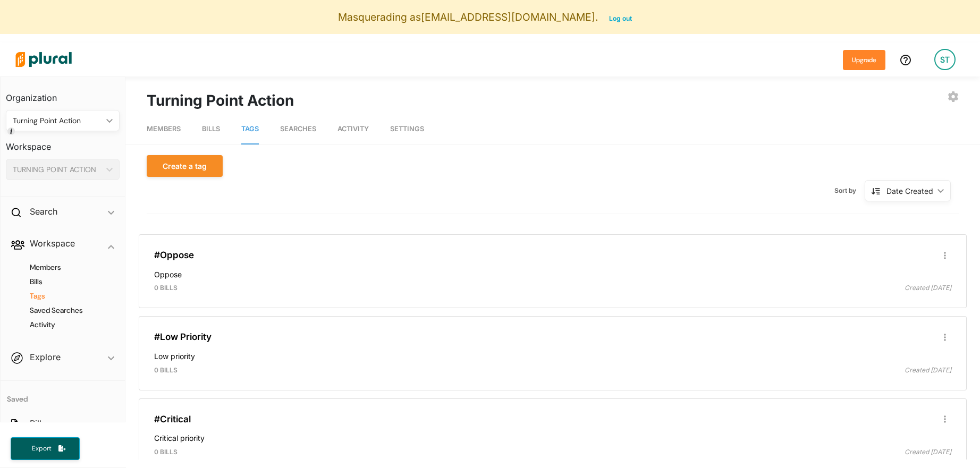 This screenshot has width=980, height=468. What do you see at coordinates (52, 243) in the screenshot?
I see `h2: Workspace` at bounding box center [52, 243].